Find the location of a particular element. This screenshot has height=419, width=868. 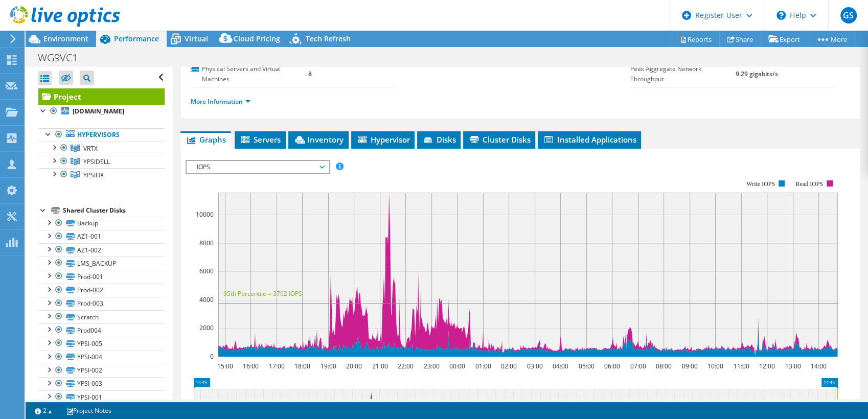

span: Disks is located at coordinates (438, 140).